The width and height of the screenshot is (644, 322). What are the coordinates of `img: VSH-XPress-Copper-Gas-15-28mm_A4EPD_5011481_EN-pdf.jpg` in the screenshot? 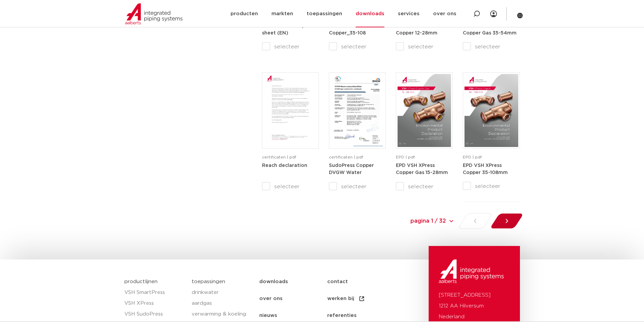 It's located at (424, 110).